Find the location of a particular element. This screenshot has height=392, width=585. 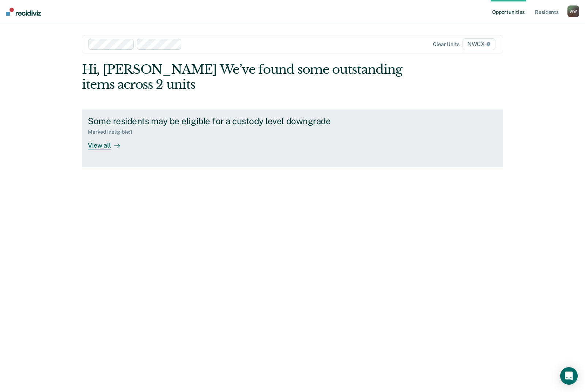

div: View all is located at coordinates (108, 142).